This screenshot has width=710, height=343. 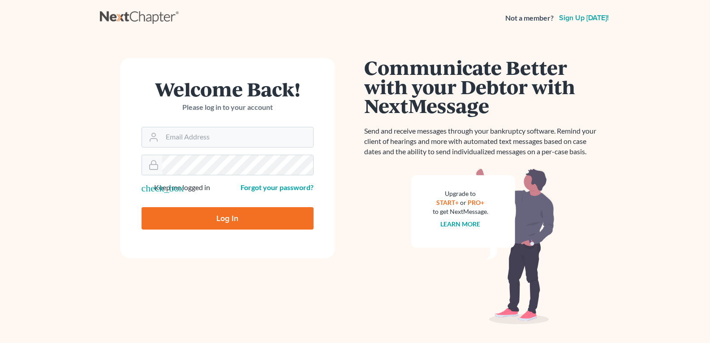 What do you see at coordinates (460, 193) in the screenshot?
I see `div: Upgrade to` at bounding box center [460, 193].